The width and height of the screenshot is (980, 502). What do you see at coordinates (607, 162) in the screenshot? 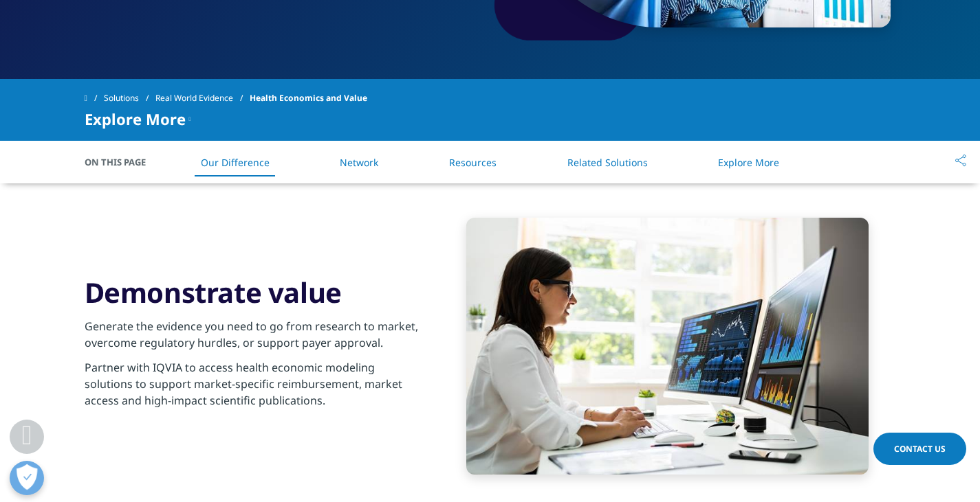
I see `a: Related Solutions` at bounding box center [607, 162].